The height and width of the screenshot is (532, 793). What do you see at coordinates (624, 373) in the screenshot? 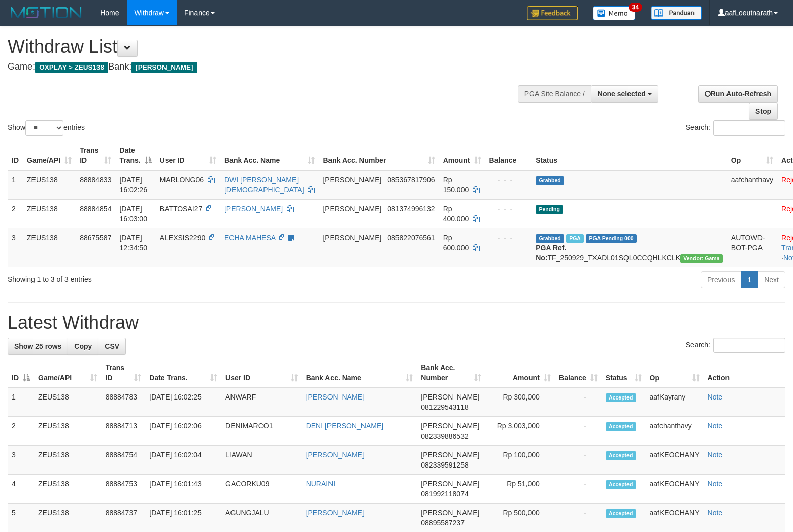
I see `th: Status: activate to sort column ascending` at bounding box center [624, 373].